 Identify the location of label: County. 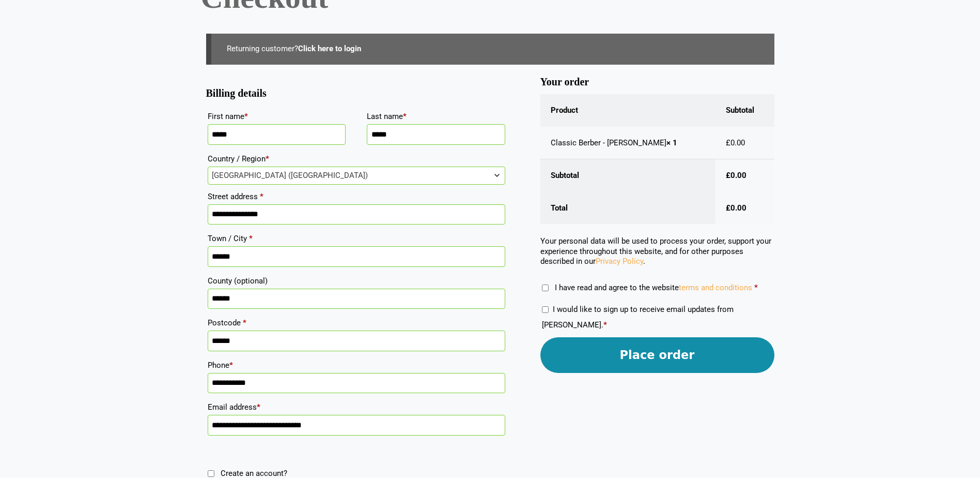
(356, 281).